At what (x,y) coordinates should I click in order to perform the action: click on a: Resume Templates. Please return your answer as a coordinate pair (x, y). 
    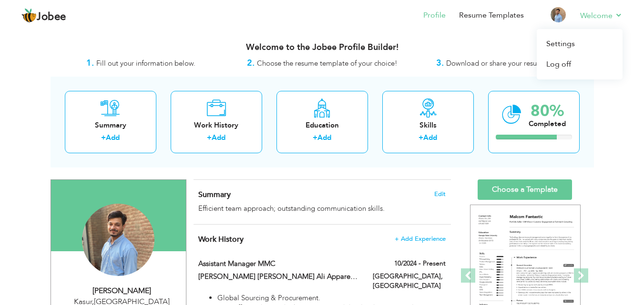
    Looking at the image, I should click on (491, 15).